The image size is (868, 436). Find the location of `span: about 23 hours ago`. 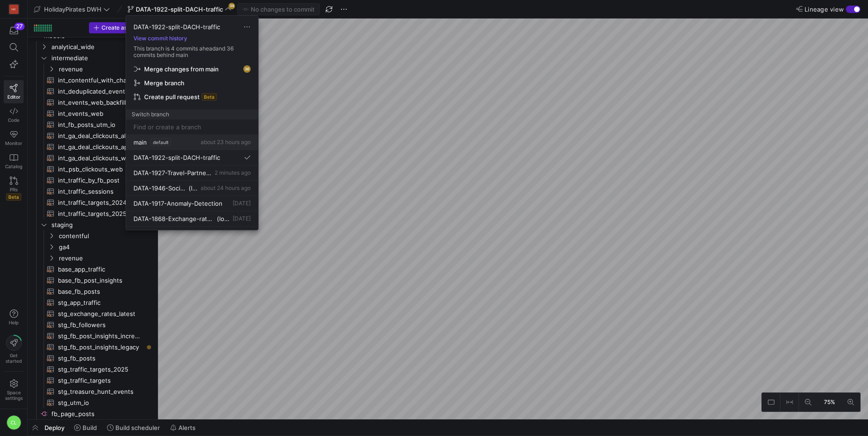

span: about 23 hours ago is located at coordinates (225, 141).